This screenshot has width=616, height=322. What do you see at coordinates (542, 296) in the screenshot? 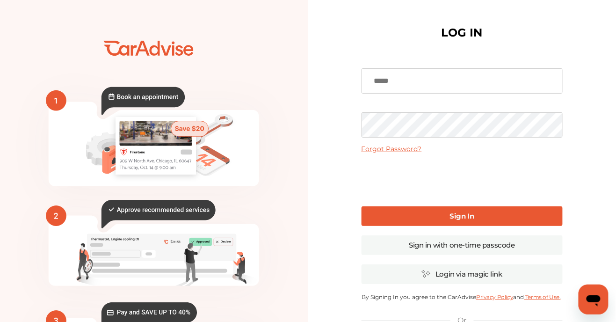
I see `a: Terms of Use` at bounding box center [542, 296].